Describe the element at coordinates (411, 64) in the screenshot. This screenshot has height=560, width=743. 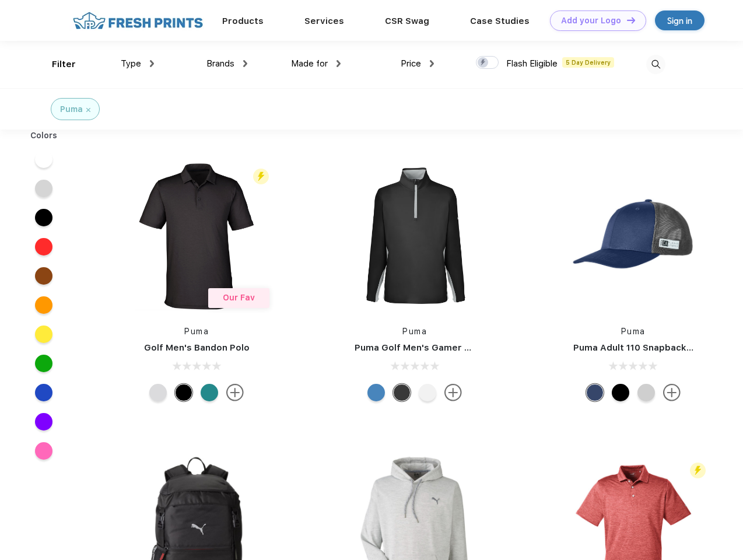
I see `span: Price` at that location.